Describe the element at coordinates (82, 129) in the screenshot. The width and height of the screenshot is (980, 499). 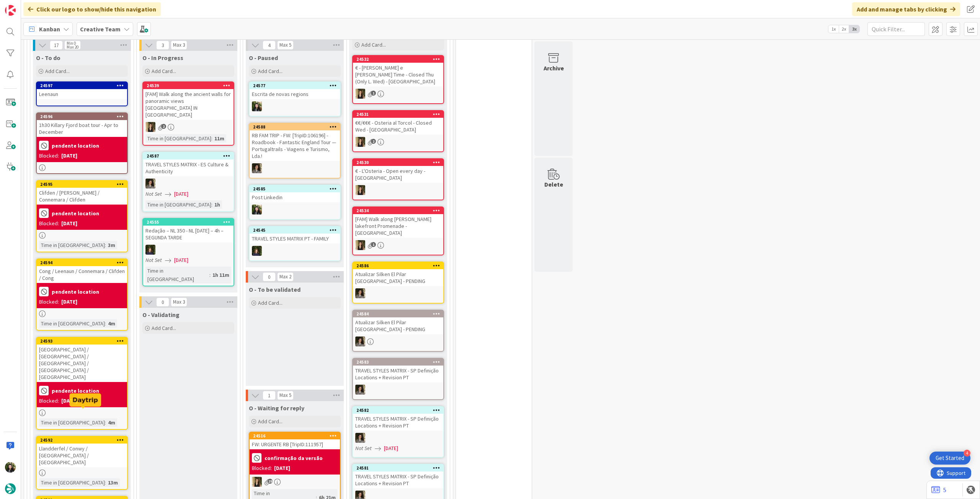
I see `div: 1h30 Killary Fjord boat tour - Apr to December` at that location.